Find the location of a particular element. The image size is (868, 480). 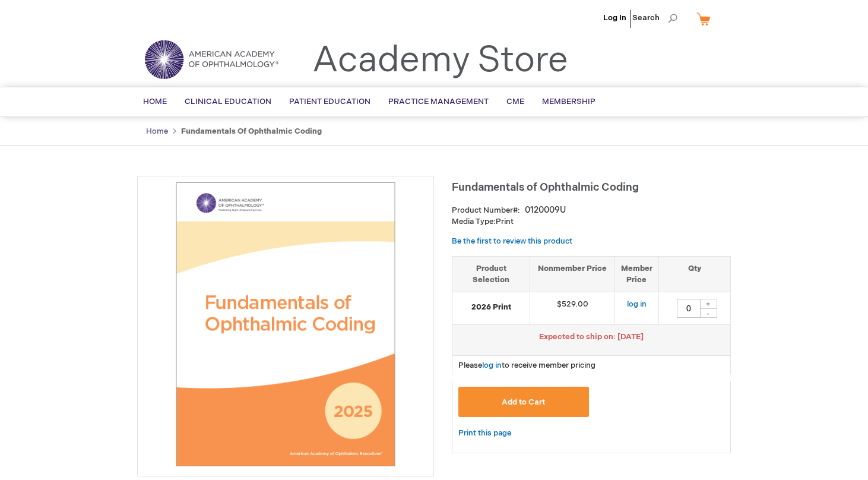

img: Fundamentals of Ophthalmic Coding is located at coordinates (286, 324).